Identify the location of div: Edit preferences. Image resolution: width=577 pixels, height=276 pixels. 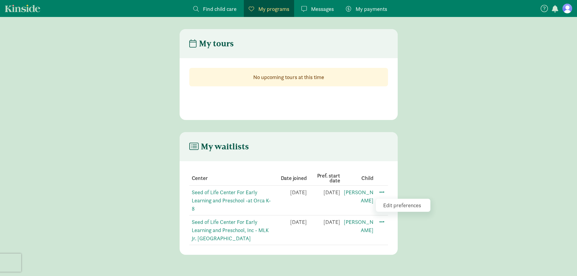
(403, 205).